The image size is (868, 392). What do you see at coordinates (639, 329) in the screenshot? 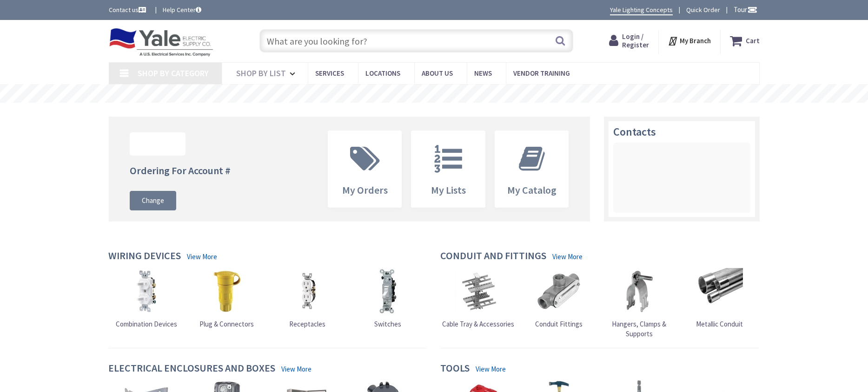
I see `span: Hangers, Clamps & Supports` at bounding box center [639, 329].